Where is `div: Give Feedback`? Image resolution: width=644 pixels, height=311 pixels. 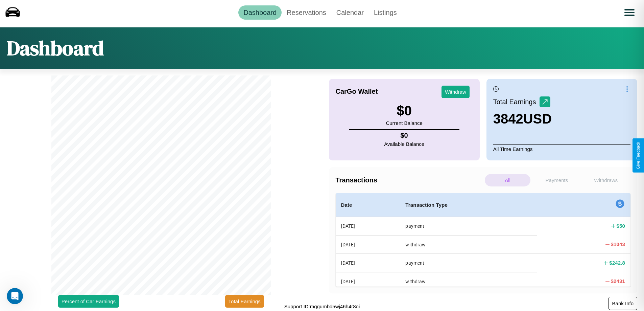 div: Give Feedback is located at coordinates (638, 155).